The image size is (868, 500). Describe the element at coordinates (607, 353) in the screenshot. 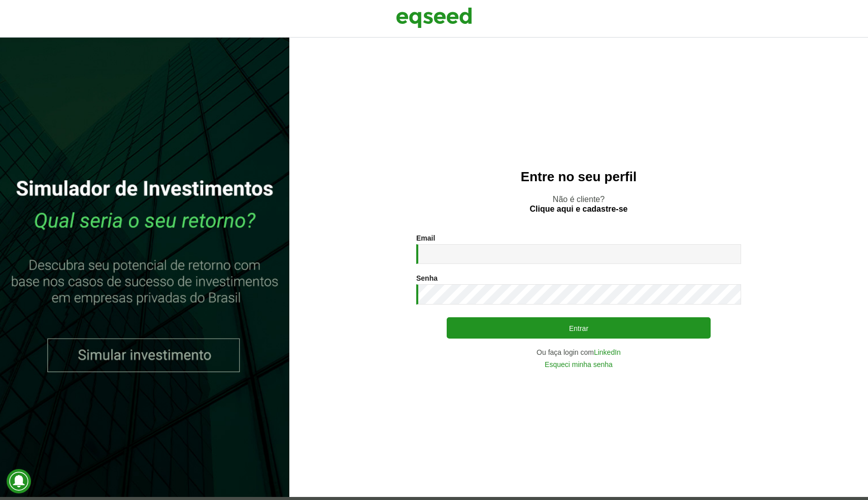

I see `a: LinkedIn` at that location.